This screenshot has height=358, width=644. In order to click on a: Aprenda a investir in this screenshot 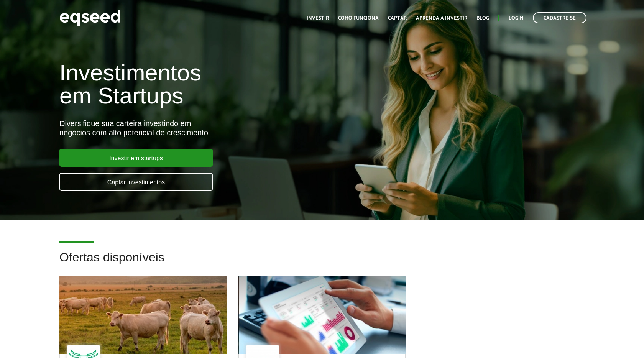, I will do `click(442, 18)`.